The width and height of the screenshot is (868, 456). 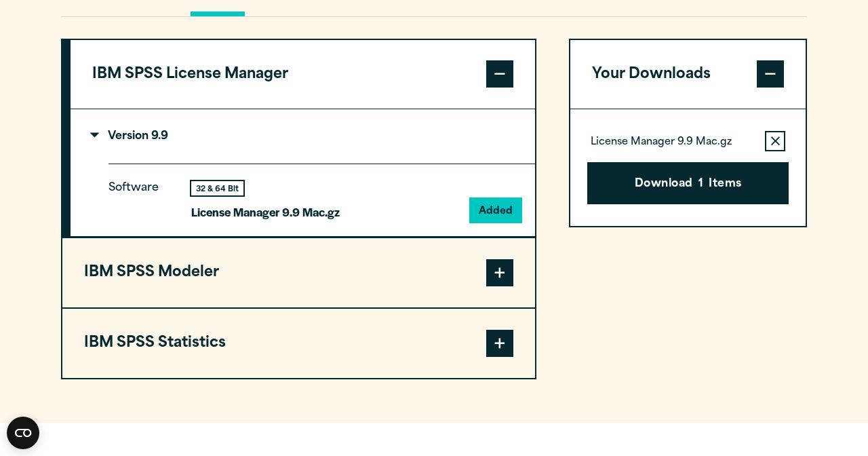 I want to click on button: Download1Items, so click(x=688, y=183).